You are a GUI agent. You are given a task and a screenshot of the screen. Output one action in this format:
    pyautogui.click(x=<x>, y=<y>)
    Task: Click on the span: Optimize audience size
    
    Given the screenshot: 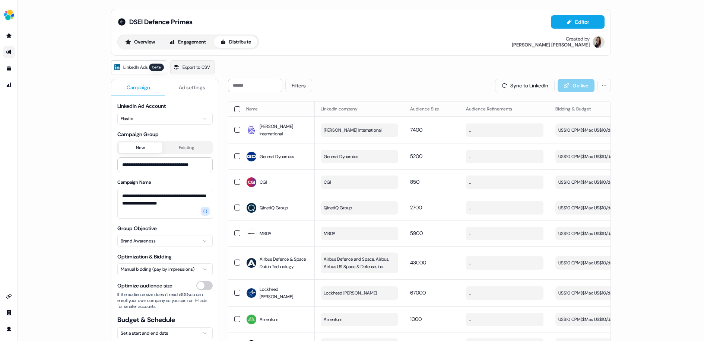 What is the action you would take?
    pyautogui.click(x=145, y=286)
    